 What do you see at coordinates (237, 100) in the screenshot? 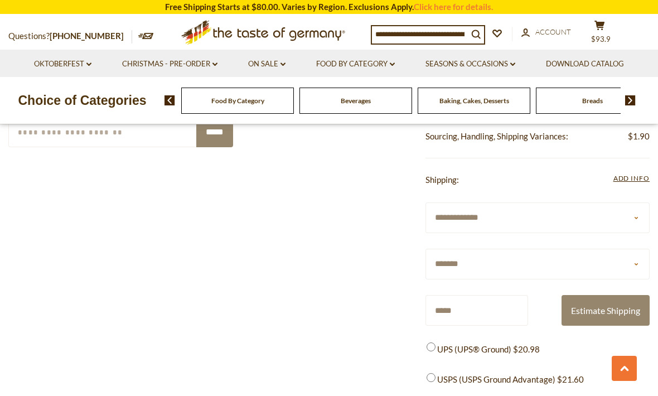
I see `span: Food By Category` at bounding box center [237, 100].